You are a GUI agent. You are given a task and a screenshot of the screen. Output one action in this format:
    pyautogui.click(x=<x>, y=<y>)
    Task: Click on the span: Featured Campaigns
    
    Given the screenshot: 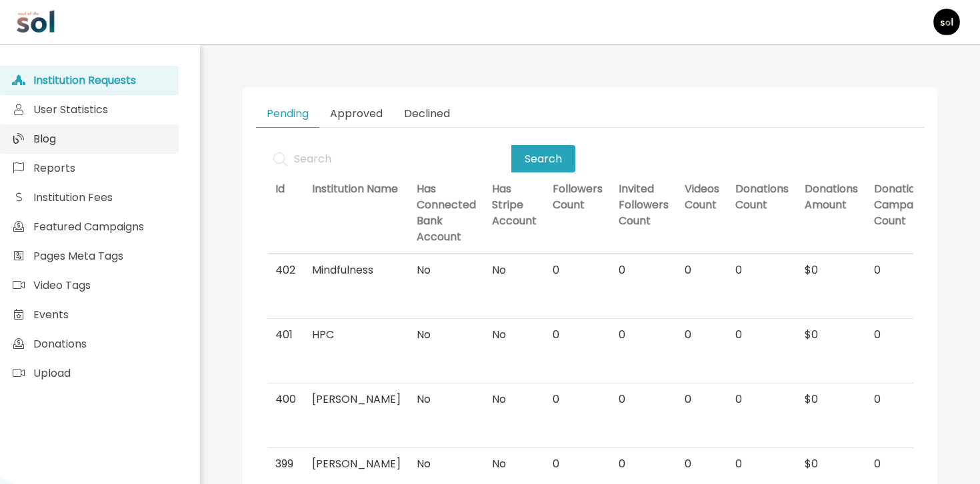 What is the action you would take?
    pyautogui.click(x=89, y=226)
    